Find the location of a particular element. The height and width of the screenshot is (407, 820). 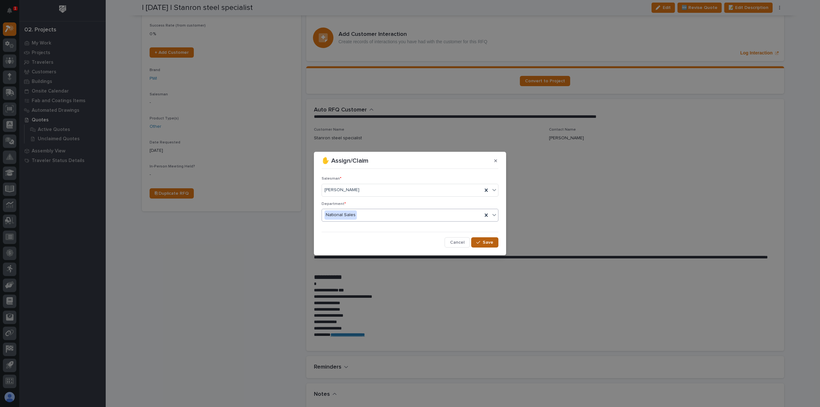

span: Department is located at coordinates (334, 204).